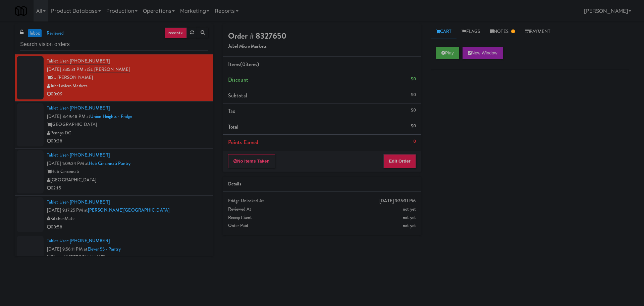 This screenshot has height=306, width=644. Describe the element at coordinates (176, 33) in the screenshot. I see `a: recent` at that location.